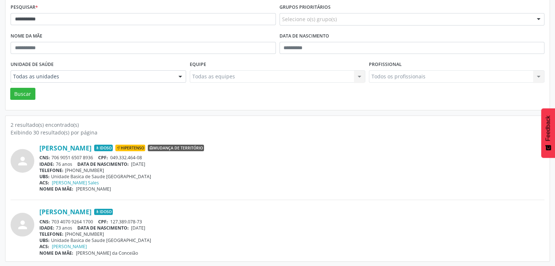 The image size is (555, 266). Describe the element at coordinates (126, 222) in the screenshot. I see `span: 127.389.078-73` at that location.